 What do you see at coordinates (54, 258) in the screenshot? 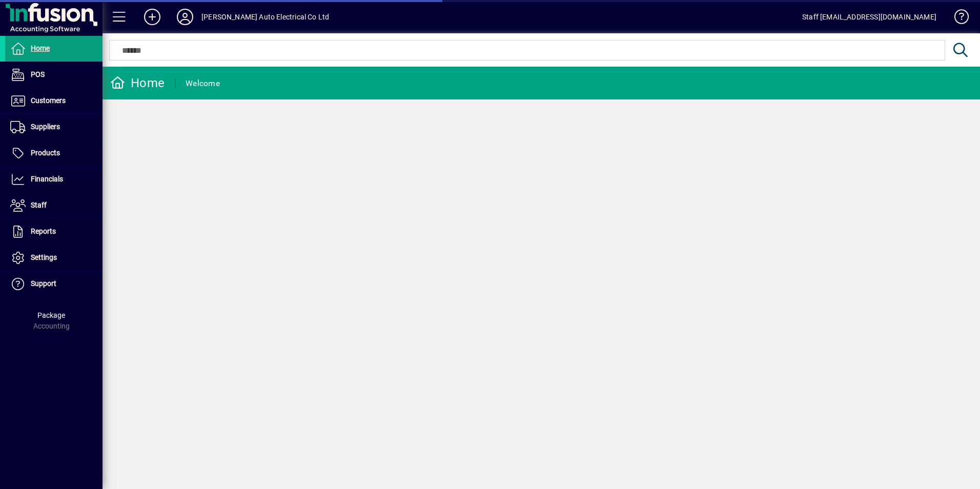
I see `a: Settings` at bounding box center [54, 258].